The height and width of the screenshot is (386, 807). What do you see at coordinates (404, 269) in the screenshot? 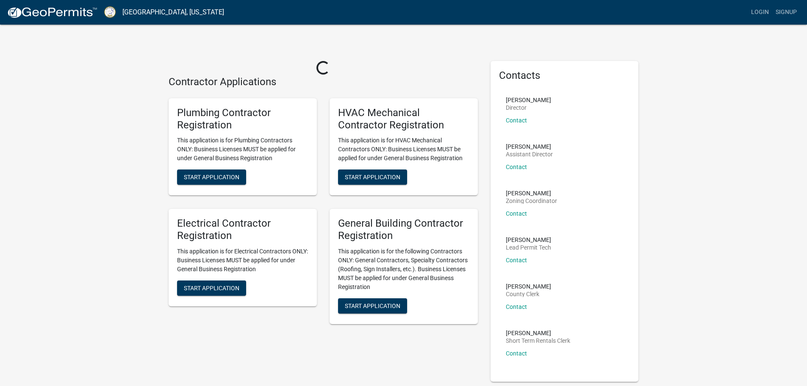
I see `p: This application is for the following Contractors ONLY: General Contractors, Specialty Contractor...` at bounding box center [404, 269].